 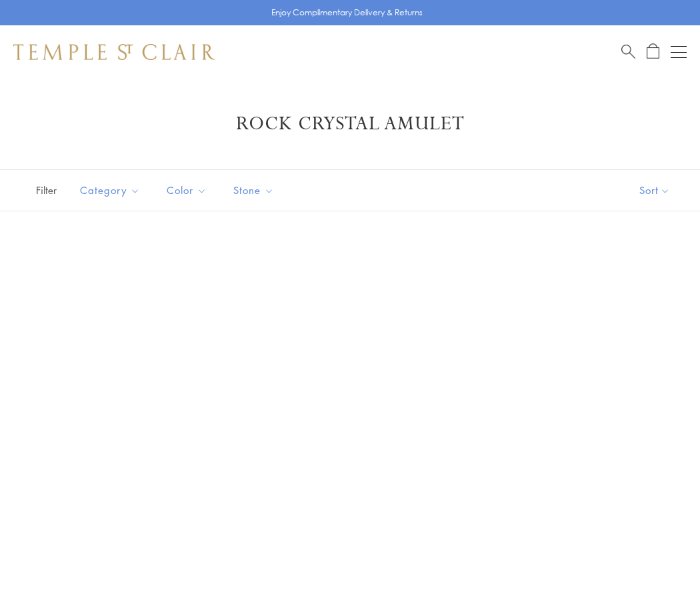 What do you see at coordinates (253, 190) in the screenshot?
I see `button: Stone` at bounding box center [253, 190].